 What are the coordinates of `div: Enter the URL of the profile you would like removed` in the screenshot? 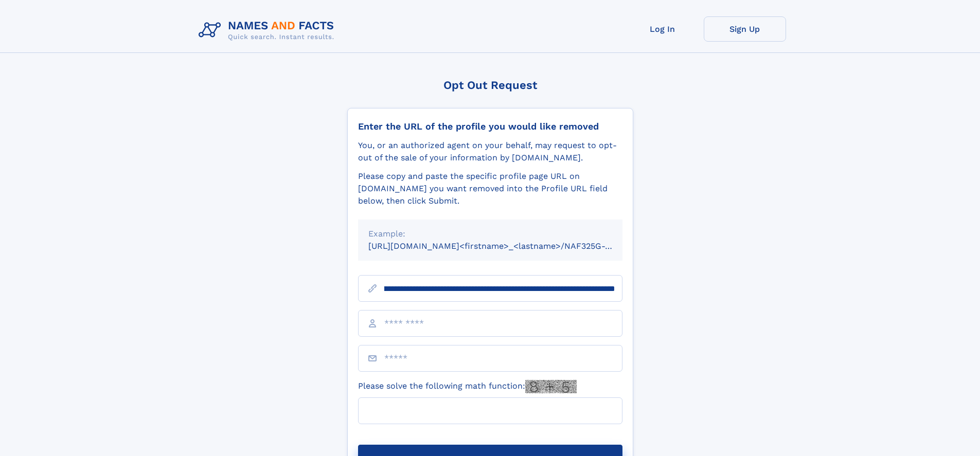 It's located at (491, 126).